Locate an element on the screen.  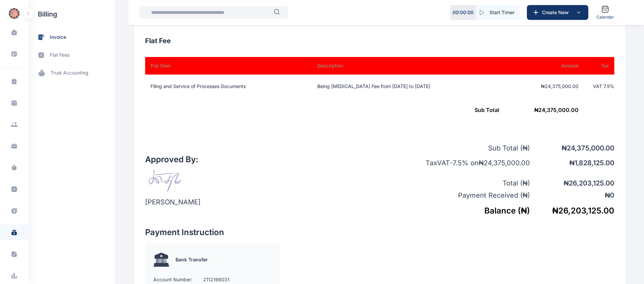
p: Payment Received ( ₦ ) is located at coordinates (470, 195).